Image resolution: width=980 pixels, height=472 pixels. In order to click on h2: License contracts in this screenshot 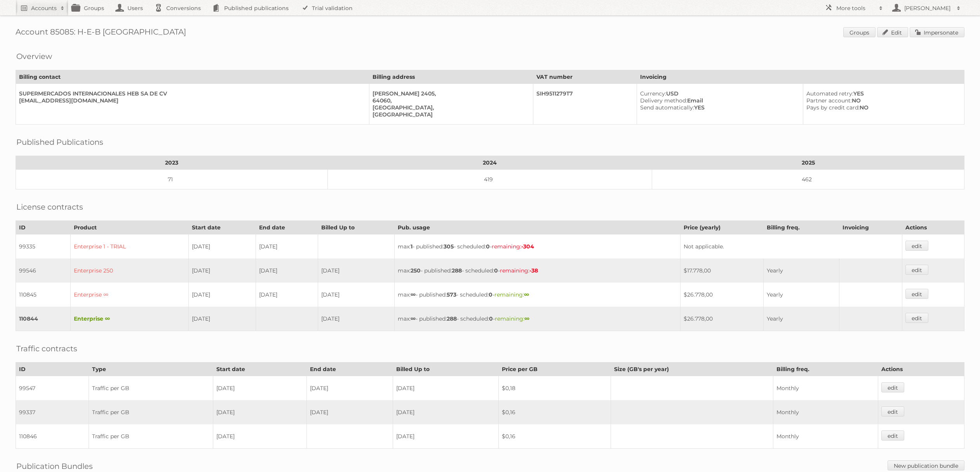, I will do `click(49, 207)`.